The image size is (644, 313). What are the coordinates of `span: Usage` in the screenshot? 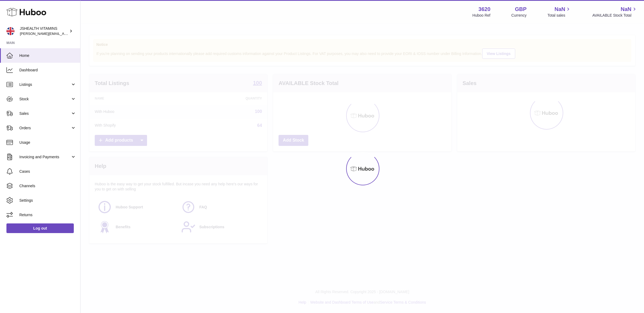 It's located at (48, 142).